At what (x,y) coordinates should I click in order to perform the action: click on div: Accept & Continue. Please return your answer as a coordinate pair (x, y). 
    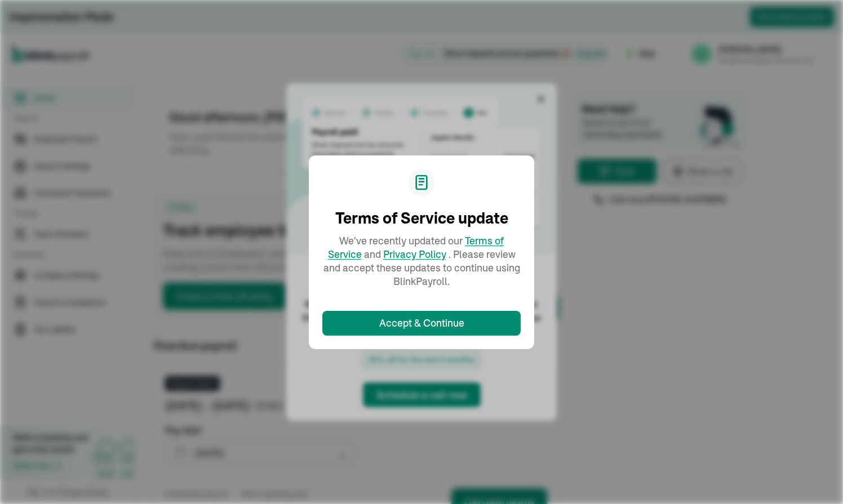
    Looking at the image, I should click on (422, 323).